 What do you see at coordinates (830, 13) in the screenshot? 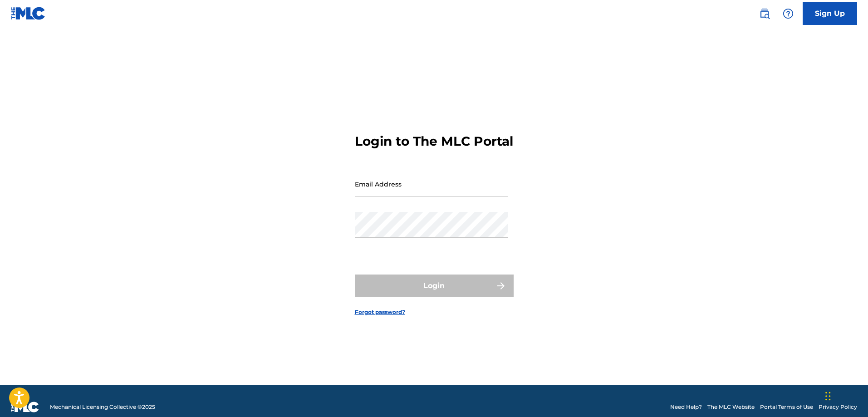
I see `a: Sign Up` at bounding box center [830, 13].